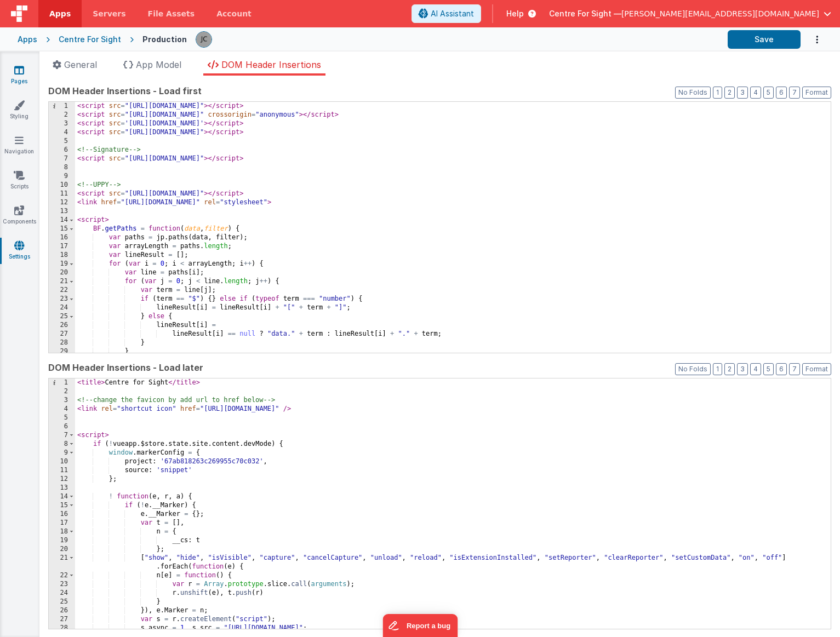  I want to click on span: Servers, so click(109, 14).